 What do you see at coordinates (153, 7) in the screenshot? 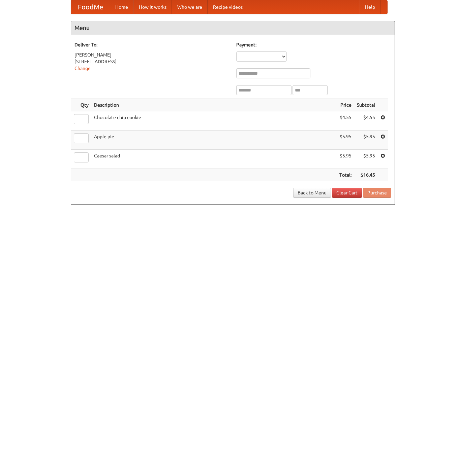
I see `a: How it works` at bounding box center [153, 7].